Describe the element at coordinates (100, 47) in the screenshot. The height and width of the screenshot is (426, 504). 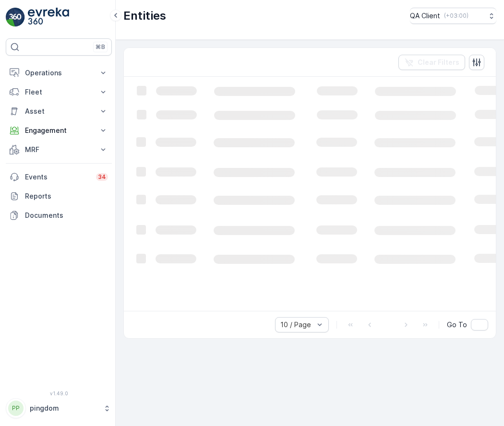
I see `p: ⌘B` at that location.